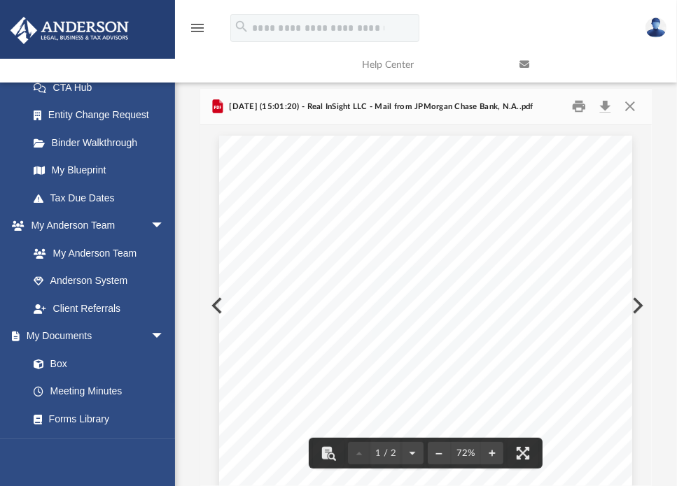  Describe the element at coordinates (99, 447) in the screenshot. I see `a: Notarize` at that location.